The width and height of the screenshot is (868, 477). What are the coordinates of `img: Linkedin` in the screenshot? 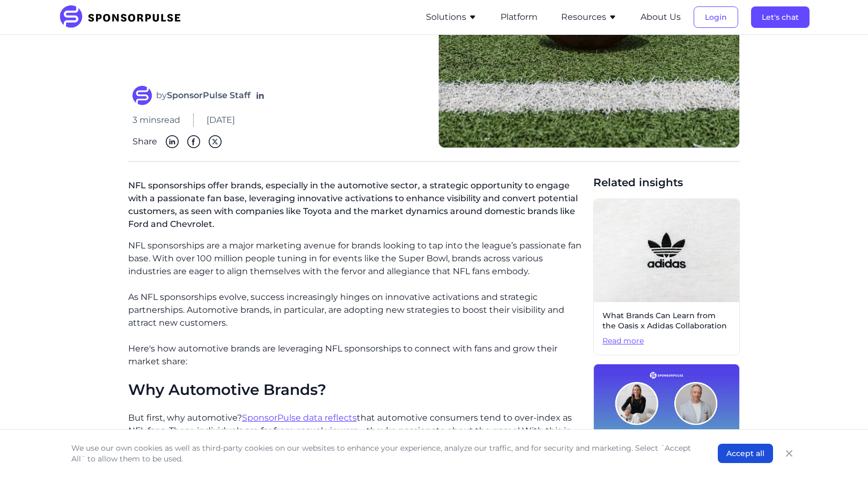 It's located at (172, 142).